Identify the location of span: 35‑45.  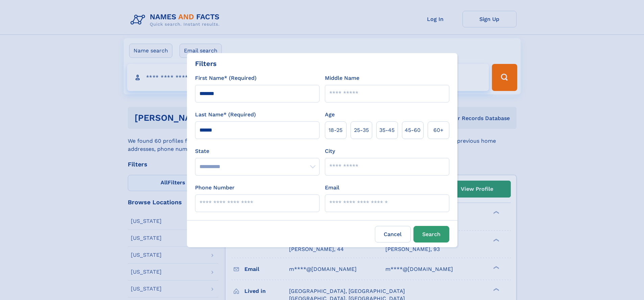
(387, 130).